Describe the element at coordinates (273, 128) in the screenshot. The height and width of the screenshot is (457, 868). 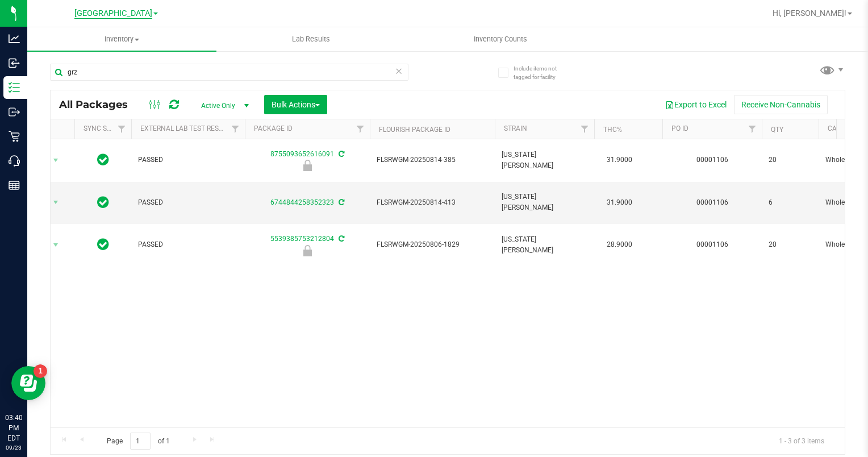
I see `a: Package ID` at that location.